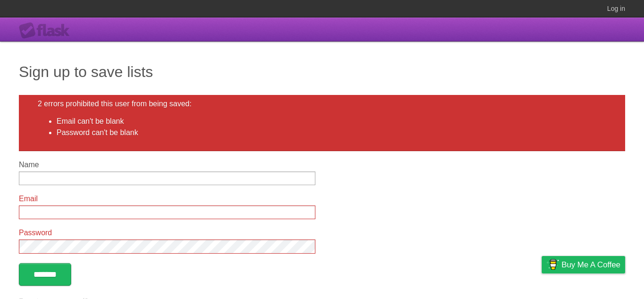 This screenshot has width=644, height=299. I want to click on div: Flask, so click(47, 31).